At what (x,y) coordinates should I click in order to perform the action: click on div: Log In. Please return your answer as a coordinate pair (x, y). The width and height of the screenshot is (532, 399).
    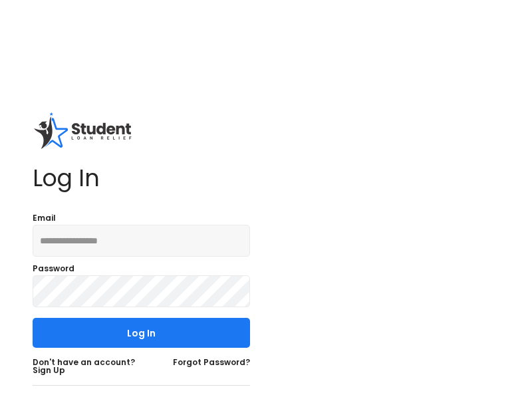
    Looking at the image, I should click on (141, 178).